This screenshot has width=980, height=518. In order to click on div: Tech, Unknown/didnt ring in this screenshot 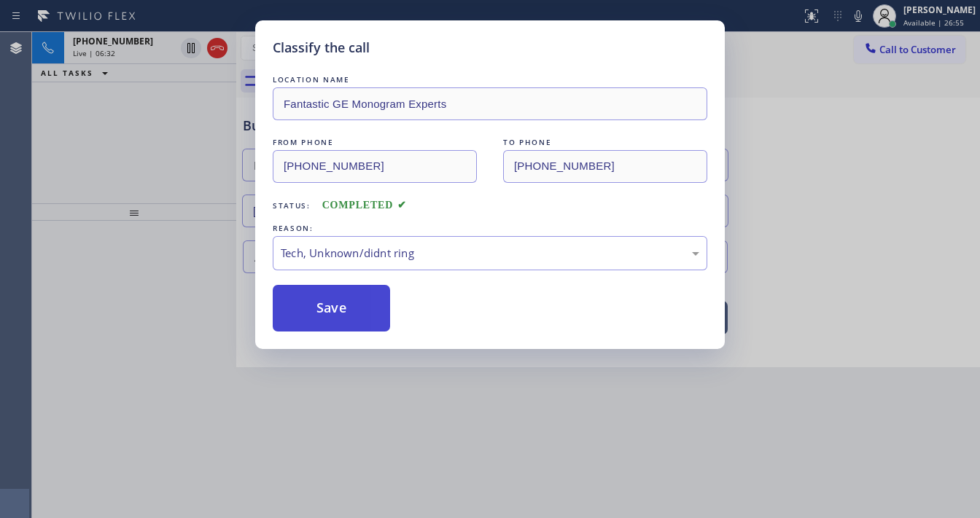, I will do `click(490, 253)`.